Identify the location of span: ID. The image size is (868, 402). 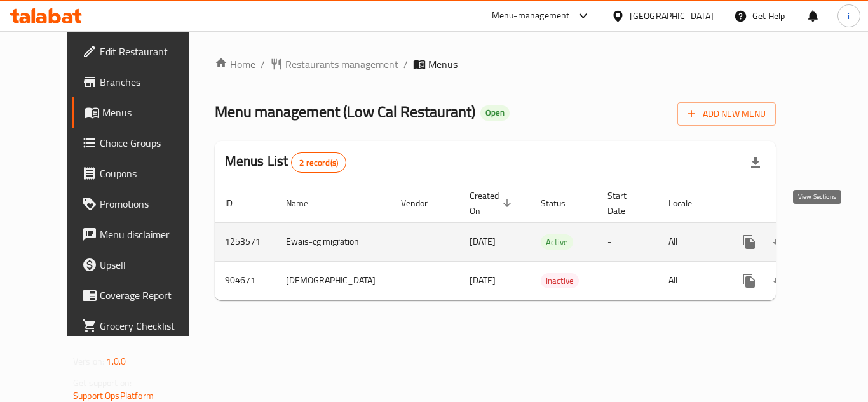
(237, 203).